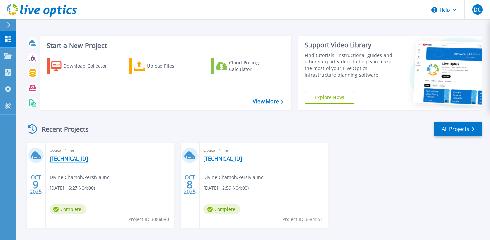  What do you see at coordinates (165, 46) in the screenshot?
I see `h3: Start a New Project` at bounding box center [165, 46].